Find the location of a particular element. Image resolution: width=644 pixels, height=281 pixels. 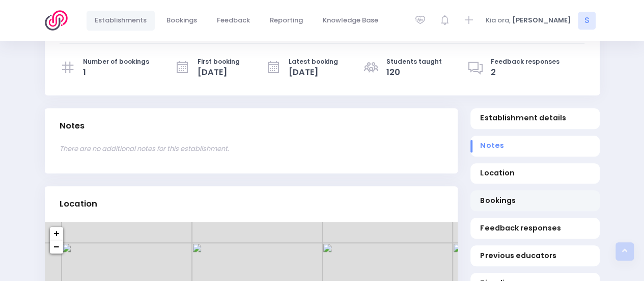

span: Location is located at coordinates (534, 173).